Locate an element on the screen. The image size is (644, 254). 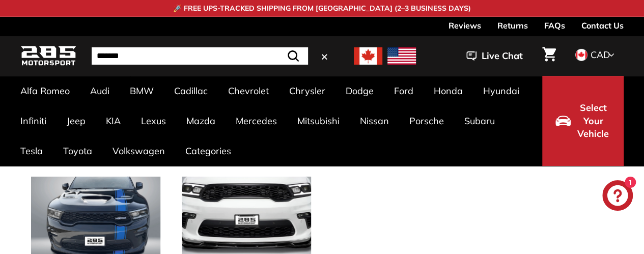
a: Toyota is located at coordinates (77, 151).